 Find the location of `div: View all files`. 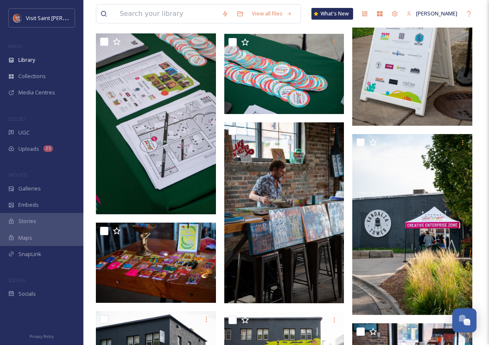

div: View all files is located at coordinates (272, 13).